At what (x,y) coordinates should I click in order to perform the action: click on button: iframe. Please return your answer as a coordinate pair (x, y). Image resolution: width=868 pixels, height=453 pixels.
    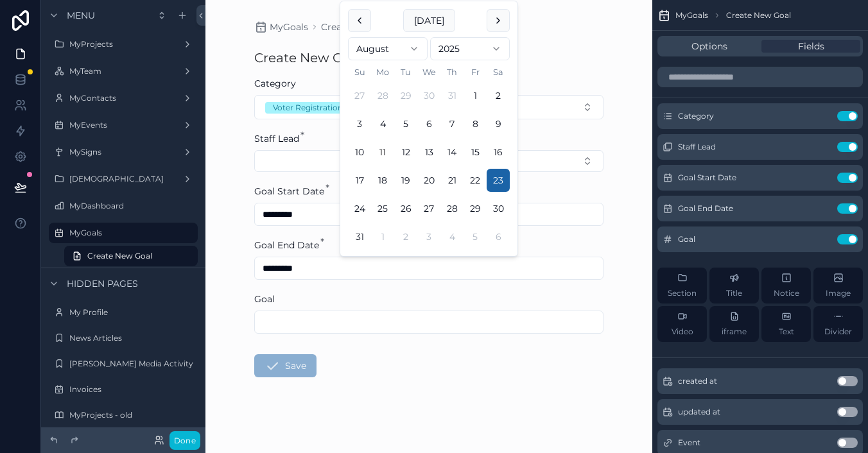
    Looking at the image, I should click on (734, 324).